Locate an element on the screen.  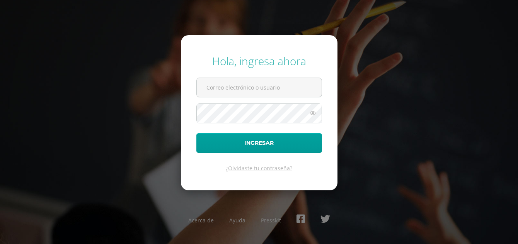
div: Hola, ingresa ahora is located at coordinates (259, 61).